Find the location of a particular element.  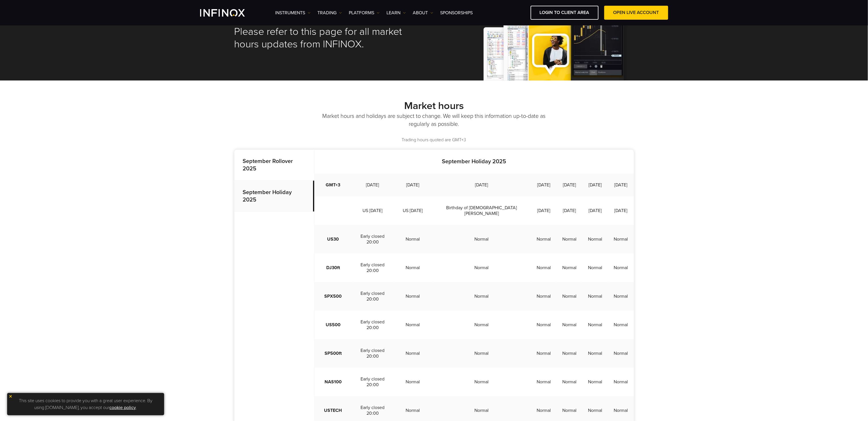

a: PLATFORMS is located at coordinates (364, 13).